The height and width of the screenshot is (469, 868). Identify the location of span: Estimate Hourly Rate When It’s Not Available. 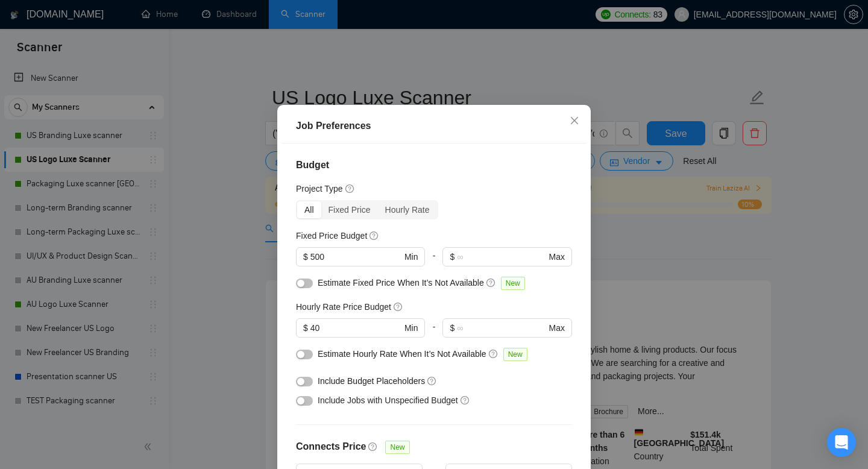
(402, 354).